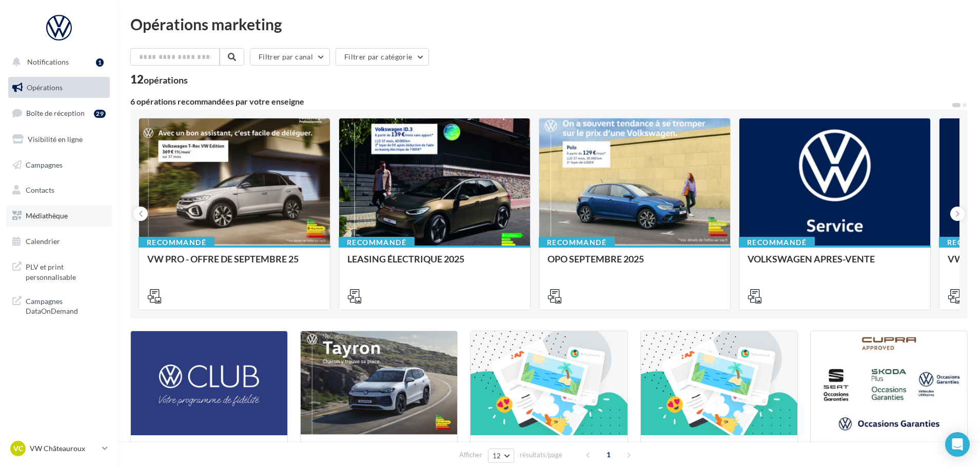  What do you see at coordinates (166, 80) in the screenshot?
I see `div: opérations` at bounding box center [166, 80].